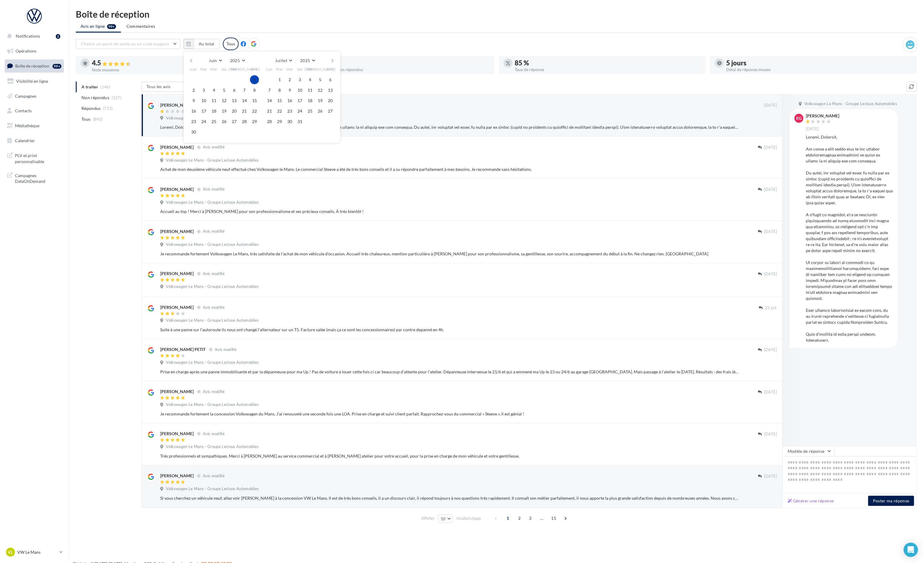 The width and height of the screenshot is (924, 563). What do you see at coordinates (289, 100) in the screenshot?
I see `button: 16` at bounding box center [289, 100].